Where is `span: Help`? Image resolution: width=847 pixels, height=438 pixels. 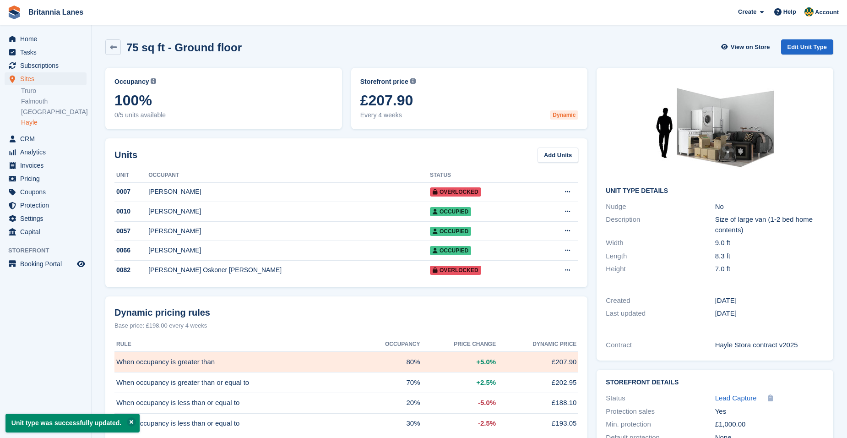 span: Help is located at coordinates (790, 12).